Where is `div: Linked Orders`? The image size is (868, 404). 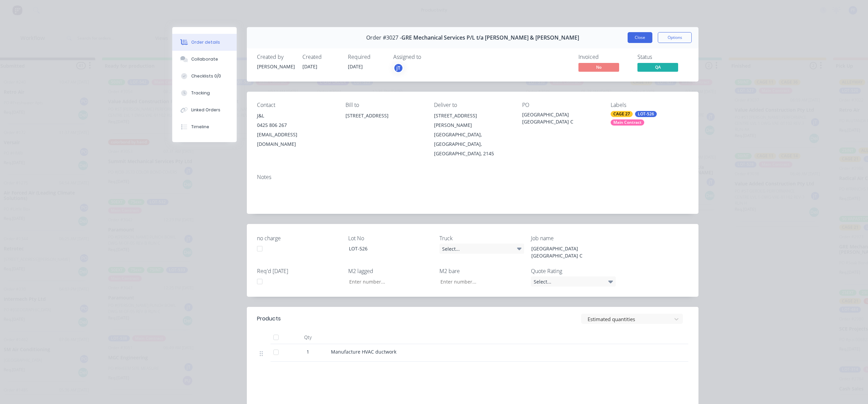 div: Linked Orders is located at coordinates (206, 110).